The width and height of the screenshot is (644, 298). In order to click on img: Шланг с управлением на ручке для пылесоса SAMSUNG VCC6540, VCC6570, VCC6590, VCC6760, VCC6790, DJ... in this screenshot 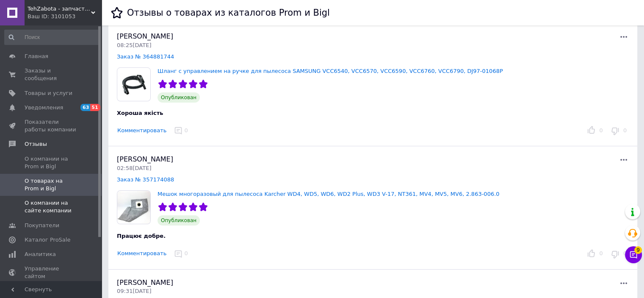, I will do `click(134, 85)`.